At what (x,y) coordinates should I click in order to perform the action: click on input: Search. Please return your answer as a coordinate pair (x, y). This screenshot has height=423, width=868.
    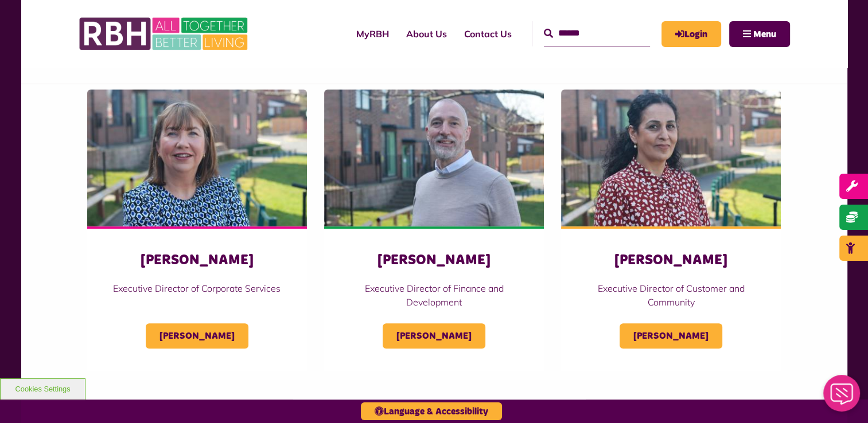
    Looking at the image, I should click on (597, 33).